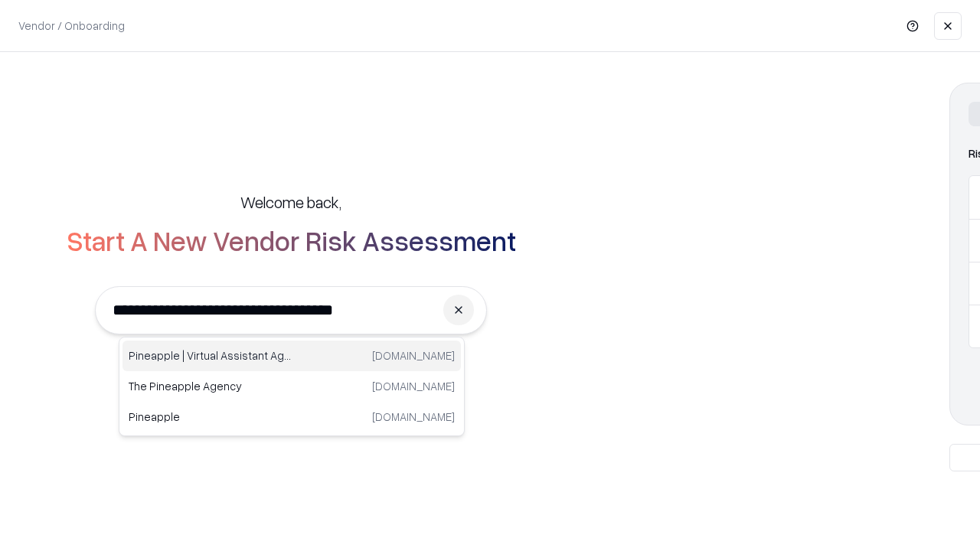  What do you see at coordinates (291, 387) in the screenshot?
I see `div: Suggestions` at bounding box center [291, 387].